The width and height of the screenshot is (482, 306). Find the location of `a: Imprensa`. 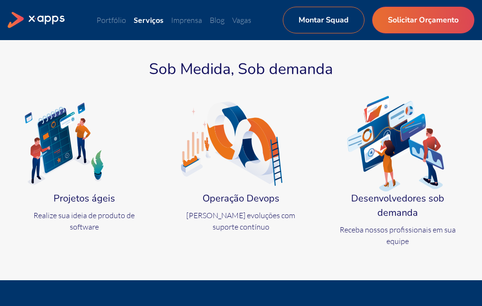

a: Imprensa is located at coordinates (186, 20).